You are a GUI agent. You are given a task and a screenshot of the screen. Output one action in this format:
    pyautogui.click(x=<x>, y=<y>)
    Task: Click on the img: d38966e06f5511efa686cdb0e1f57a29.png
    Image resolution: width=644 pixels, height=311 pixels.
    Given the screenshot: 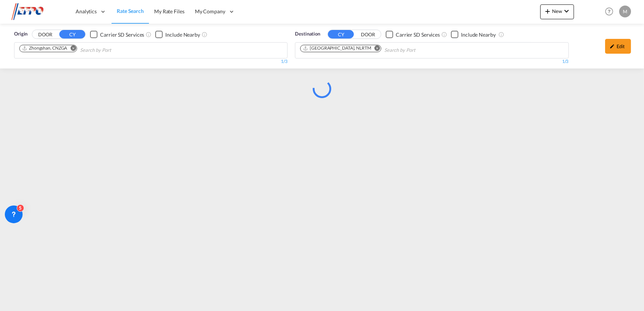 What is the action you would take?
    pyautogui.click(x=36, y=12)
    